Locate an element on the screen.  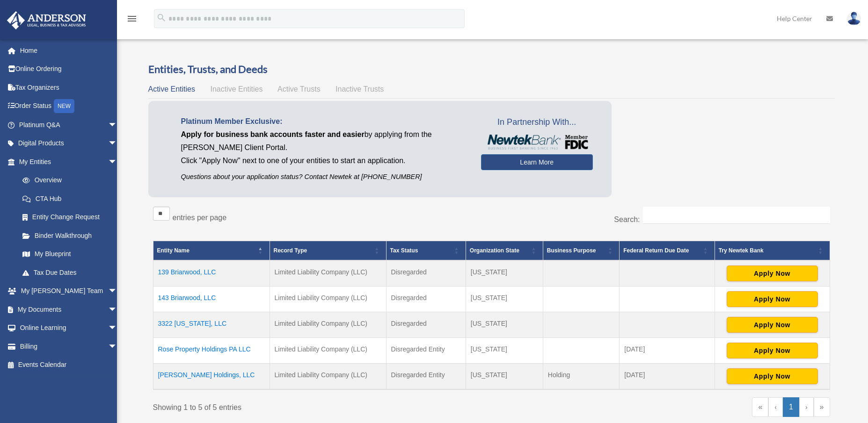
span: Active Entities is located at coordinates (172, 89).